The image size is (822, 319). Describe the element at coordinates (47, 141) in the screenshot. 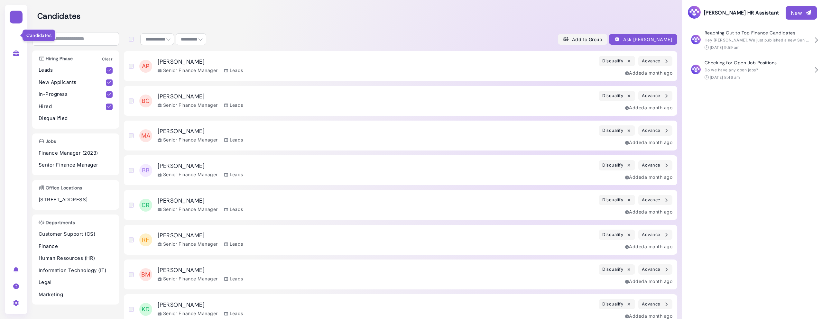

I see `h3: Jobs` at that location.